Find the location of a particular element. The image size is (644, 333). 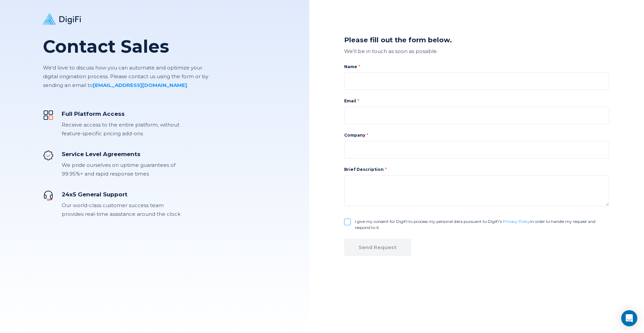

div: Service Level Agreements is located at coordinates (121, 154).